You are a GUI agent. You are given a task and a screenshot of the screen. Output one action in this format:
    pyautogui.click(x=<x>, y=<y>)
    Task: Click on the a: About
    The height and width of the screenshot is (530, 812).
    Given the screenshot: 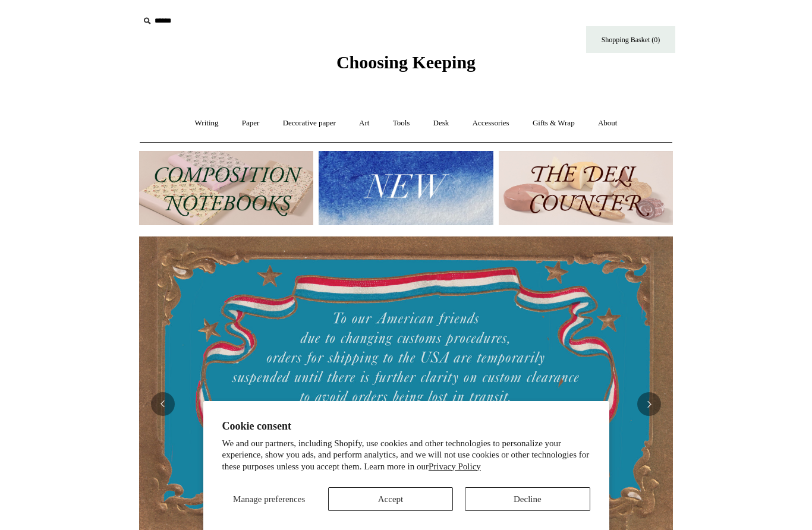 What is the action you would take?
    pyautogui.click(x=607, y=123)
    